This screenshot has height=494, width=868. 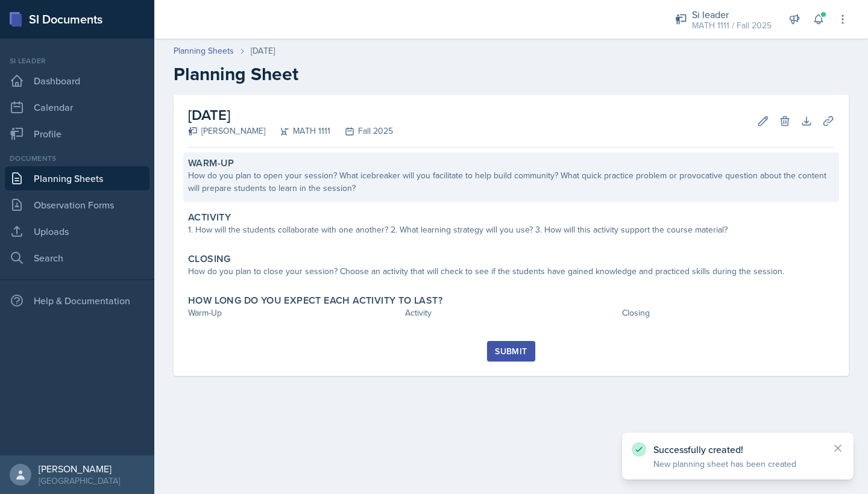 What do you see at coordinates (77, 205) in the screenshot?
I see `a: Observation Forms` at bounding box center [77, 205].